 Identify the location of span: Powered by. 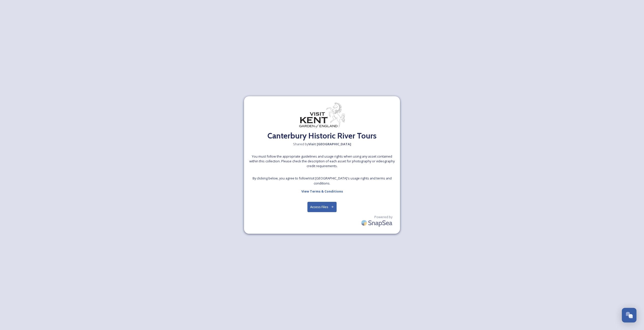
(384, 217).